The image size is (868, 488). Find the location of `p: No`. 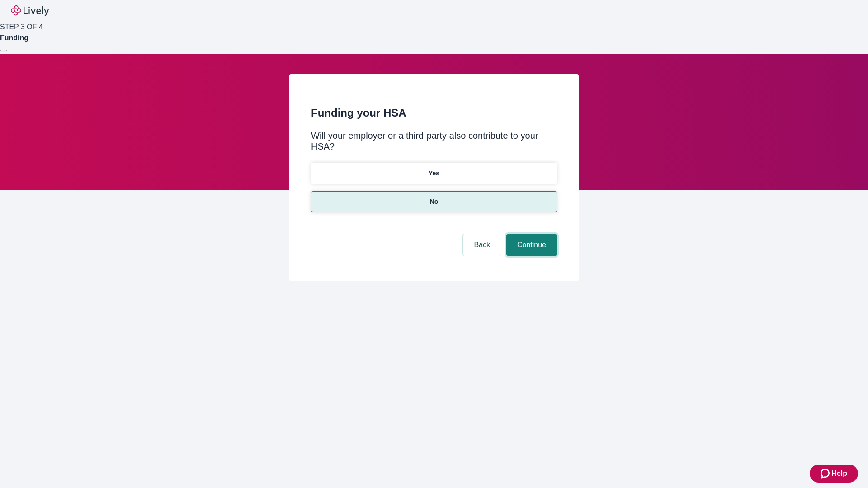

p: No is located at coordinates (434, 201).